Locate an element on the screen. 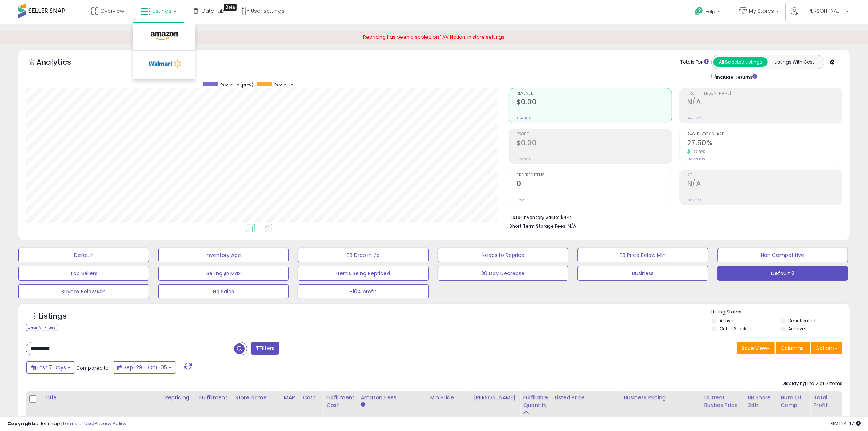  small: Amazon Fees. is located at coordinates (363, 404).